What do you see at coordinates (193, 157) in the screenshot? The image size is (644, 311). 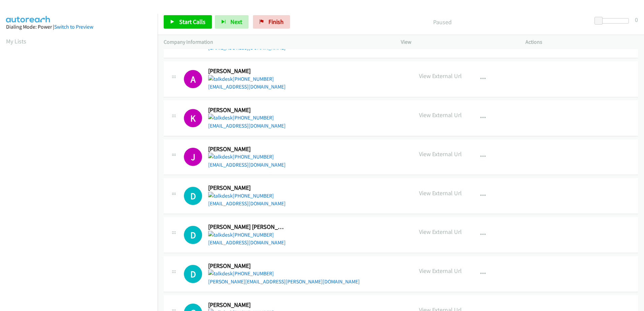 I see `h1: J` at bounding box center [193, 157].